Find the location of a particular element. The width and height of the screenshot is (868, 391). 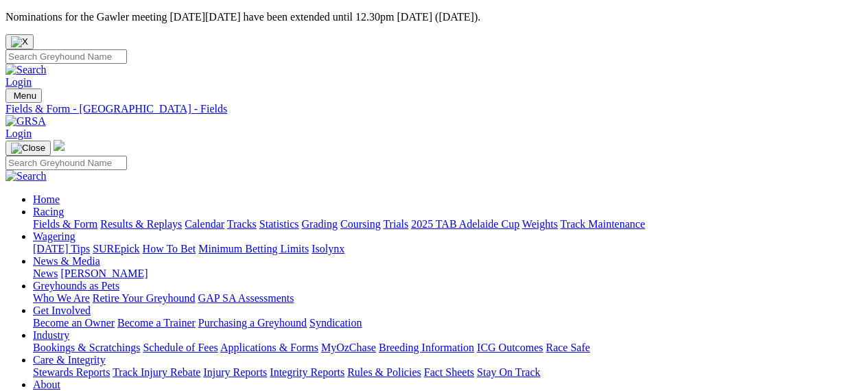

a: Become an Owner is located at coordinates (73, 322).